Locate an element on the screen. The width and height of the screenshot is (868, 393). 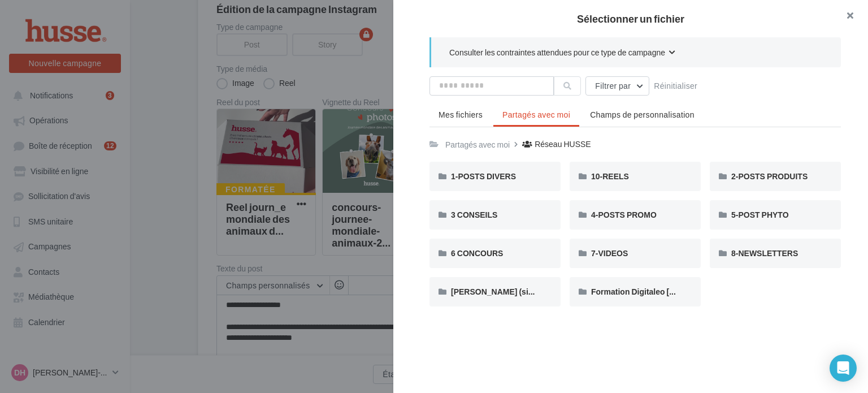
span: 6 CONCOURS is located at coordinates (477, 253).